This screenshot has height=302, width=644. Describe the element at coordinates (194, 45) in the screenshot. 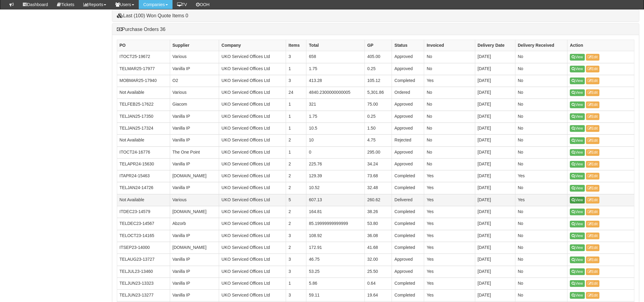

I see `th: Supplier` at that location.